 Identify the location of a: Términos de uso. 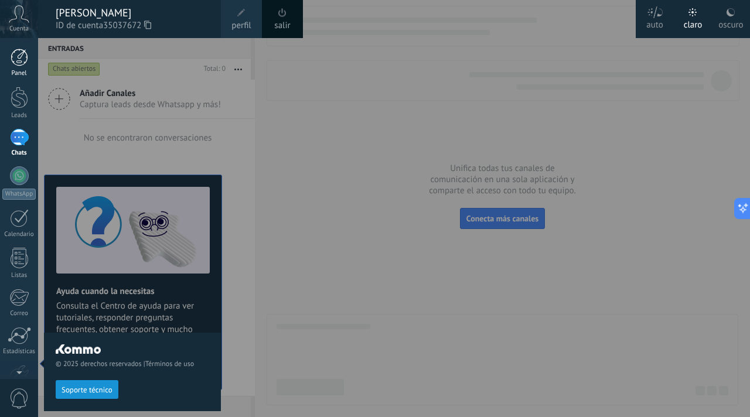
(169, 364).